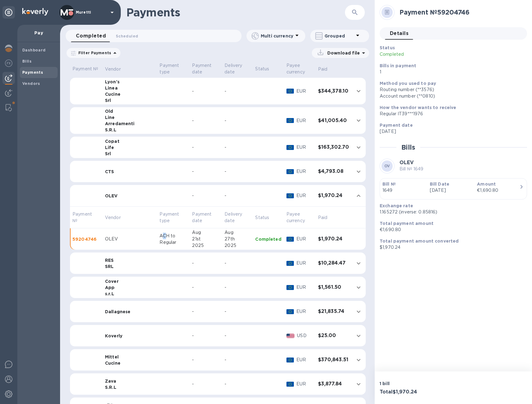 Image resolution: width=532 pixels, height=404 pixels. I want to click on span: Paid, so click(327, 69).